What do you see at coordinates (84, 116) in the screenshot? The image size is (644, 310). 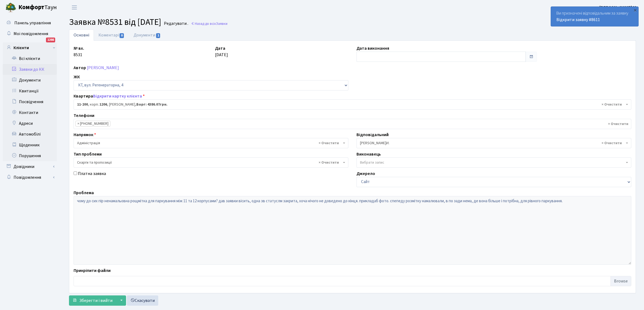 I see `label: Телефони` at bounding box center [84, 116].